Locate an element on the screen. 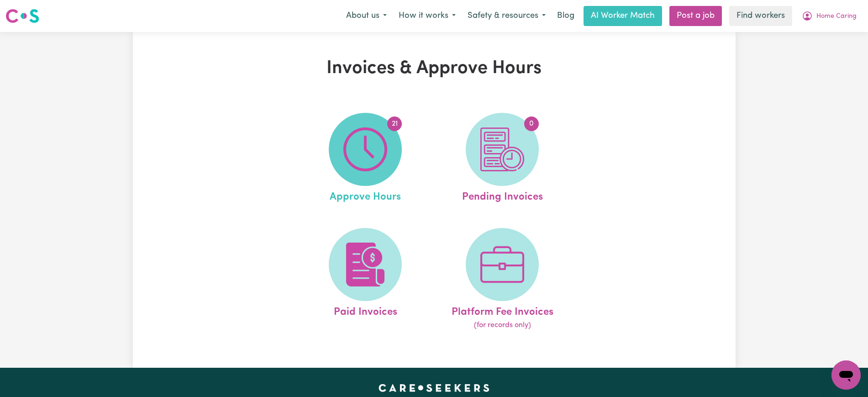 The image size is (868, 397). button: How it works is located at coordinates (427, 16).